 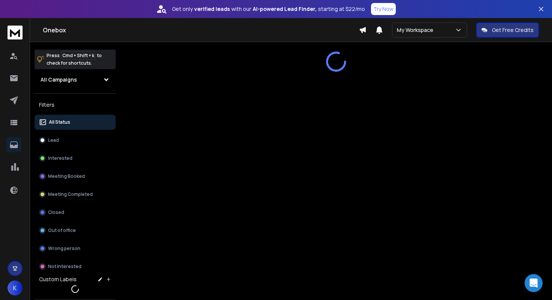 I want to click on img: logo, so click(x=15, y=32).